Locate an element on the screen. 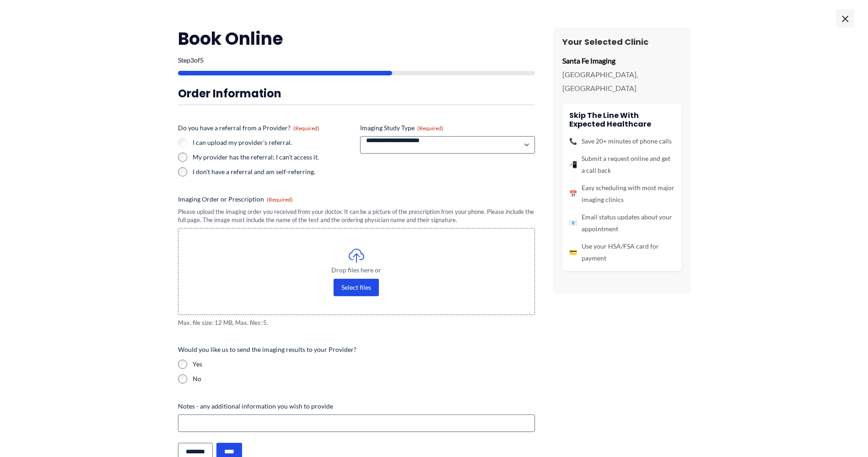  button: select files, imaging order or prescription(required) is located at coordinates (356, 287).